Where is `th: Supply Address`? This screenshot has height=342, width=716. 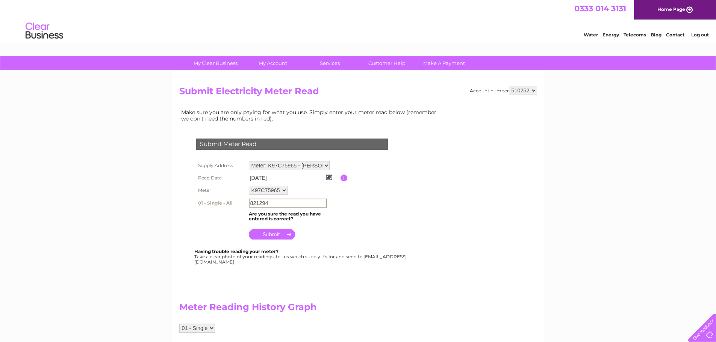 th: Supply Address is located at coordinates (221, 166).